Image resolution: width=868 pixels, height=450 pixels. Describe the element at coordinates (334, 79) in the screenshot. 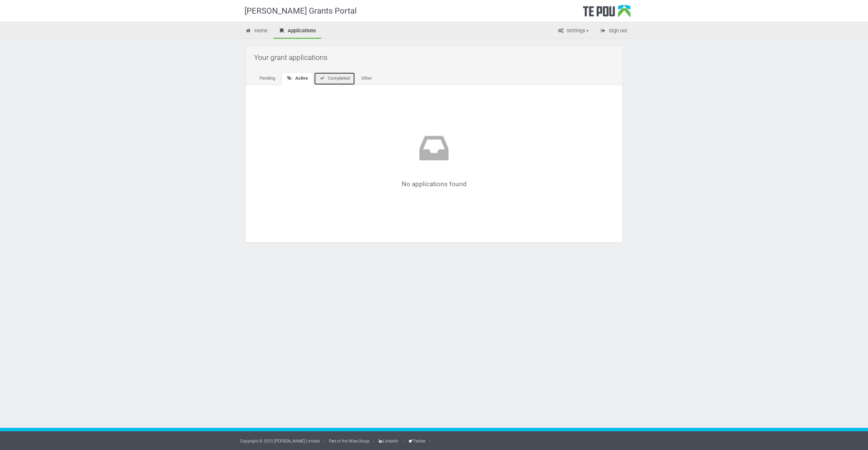

I see `a: Completed` at that location.